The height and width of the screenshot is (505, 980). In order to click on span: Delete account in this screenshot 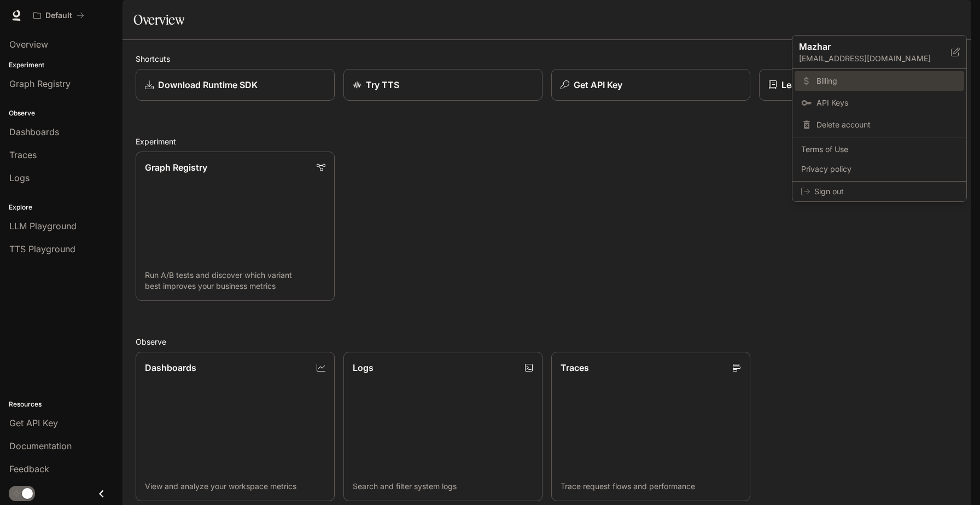, I will do `click(887, 125)`.